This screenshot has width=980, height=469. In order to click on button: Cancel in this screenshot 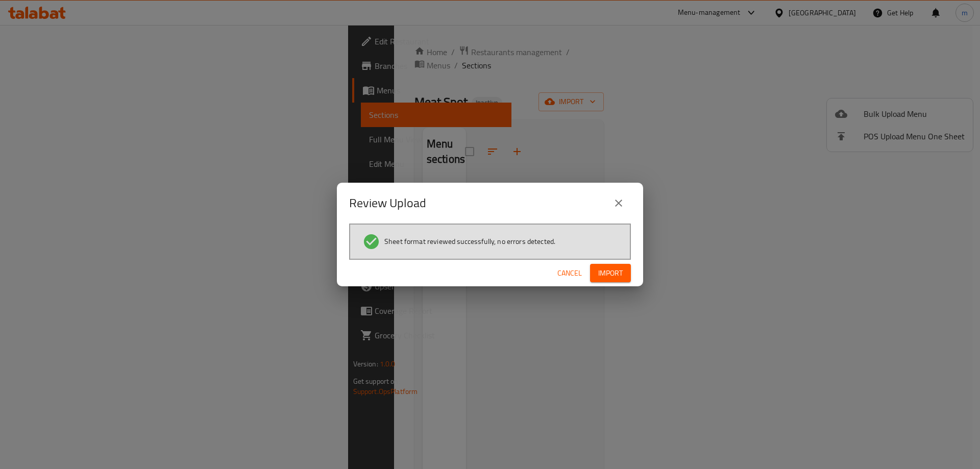, I will do `click(570, 273)`.